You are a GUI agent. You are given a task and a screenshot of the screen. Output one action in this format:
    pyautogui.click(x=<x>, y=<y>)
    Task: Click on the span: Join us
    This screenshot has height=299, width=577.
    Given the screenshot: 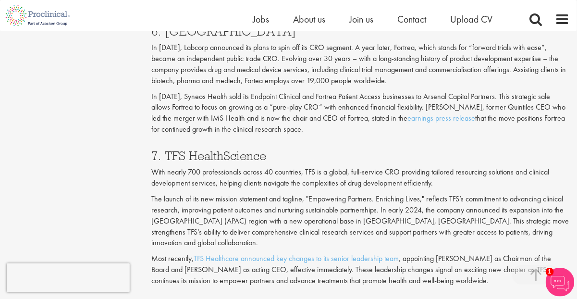 What is the action you would take?
    pyautogui.click(x=361, y=19)
    